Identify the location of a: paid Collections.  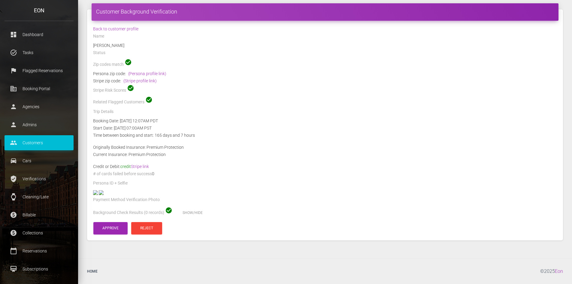
(39, 233).